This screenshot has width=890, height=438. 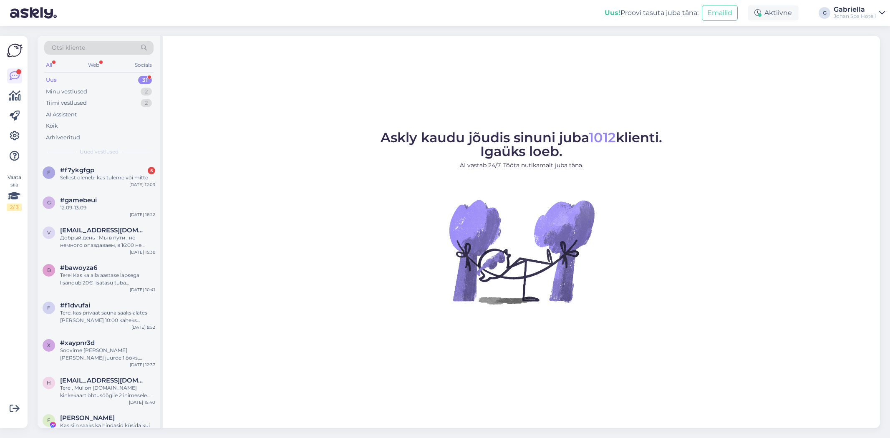 What do you see at coordinates (108, 429) in the screenshot?
I see `div: Kas siin saaks ka hindasid küsida kui sooviks 1ks ööks ööbima tulla, koos hommikusöögiga? :)` at bounding box center [108, 429].